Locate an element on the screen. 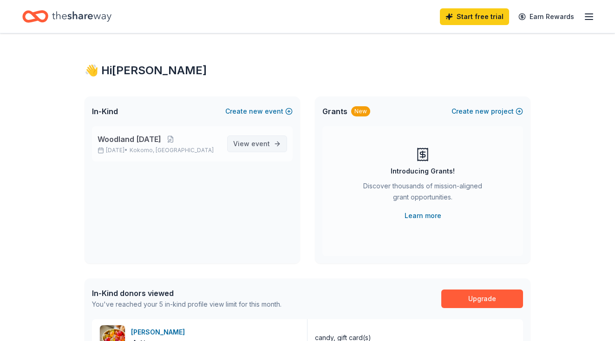 The height and width of the screenshot is (341, 615). a: Home is located at coordinates (67, 16).